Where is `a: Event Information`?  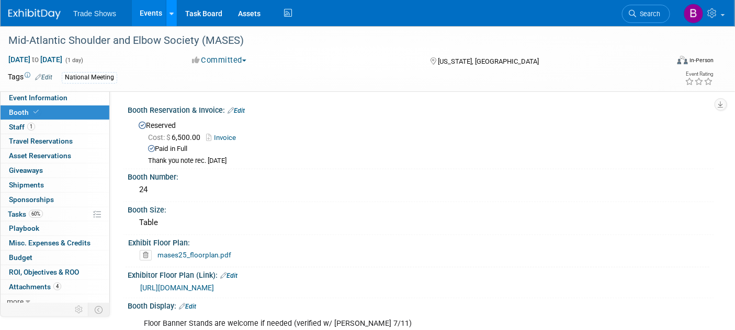 a: Event Information is located at coordinates (55, 98).